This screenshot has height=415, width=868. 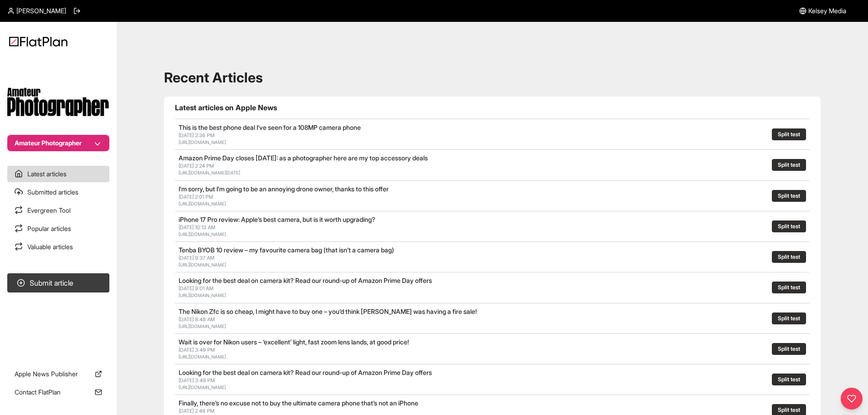 What do you see at coordinates (299, 403) in the screenshot?
I see `a: Finally, there’s no excuse not to buy the ultimate camera phone that’s not an iPhone` at bounding box center [299, 403].